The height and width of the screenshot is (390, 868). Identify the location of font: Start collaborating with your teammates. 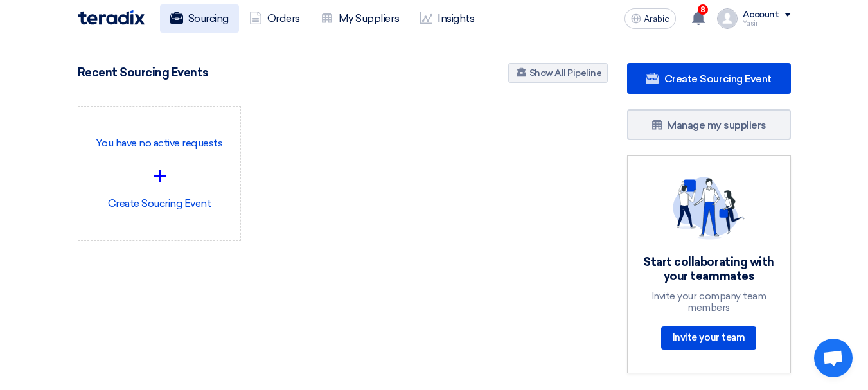
(708, 269).